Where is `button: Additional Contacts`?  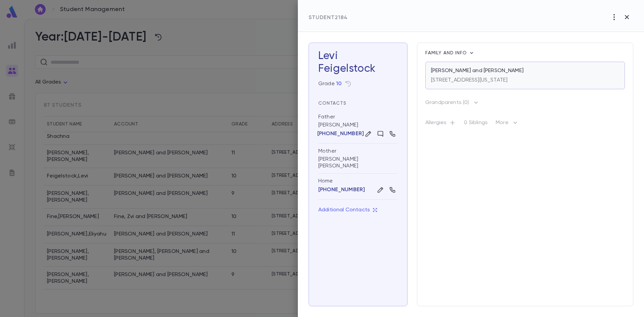 button: Additional Contacts is located at coordinates (348, 210).